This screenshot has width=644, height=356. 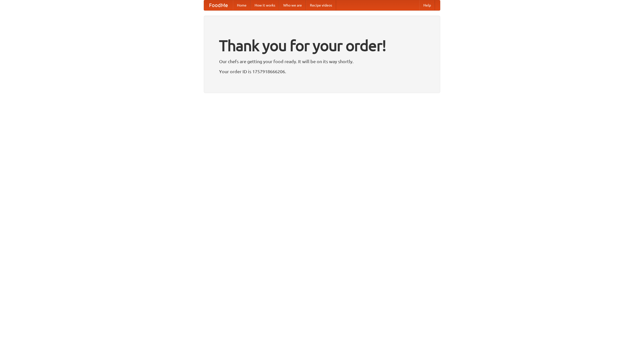 I want to click on p: Our chefs are getting your food ready. It will be on its way shortly., so click(x=322, y=62).